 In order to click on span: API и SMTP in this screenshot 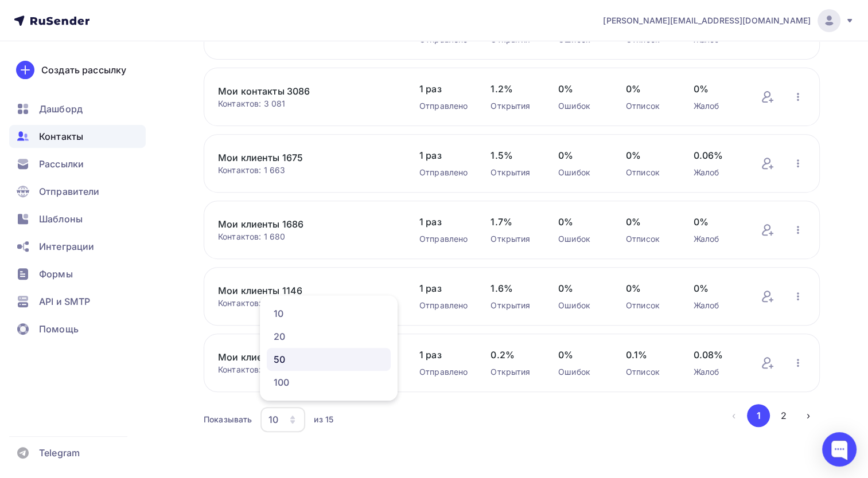, I will do `click(64, 302)`.